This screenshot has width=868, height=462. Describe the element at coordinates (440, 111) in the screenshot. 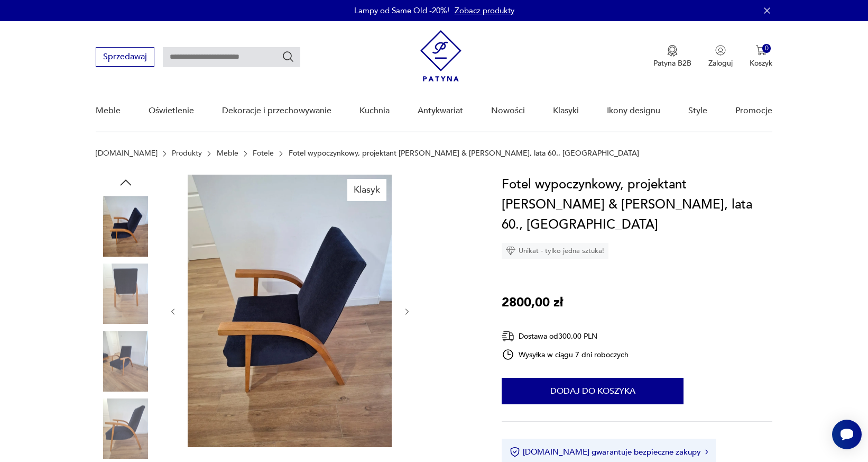

I see `a: Antykwariat` at that location.